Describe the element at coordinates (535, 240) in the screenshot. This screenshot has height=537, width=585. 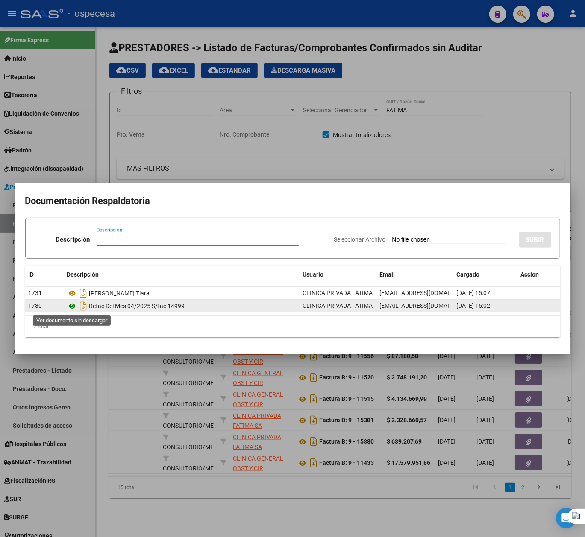
I see `span: SUBIR` at that location.